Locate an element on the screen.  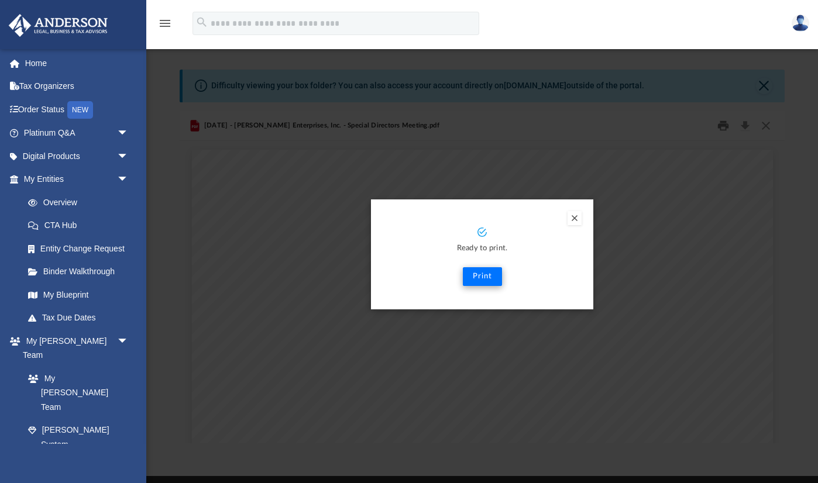
button: Print is located at coordinates (482, 277).